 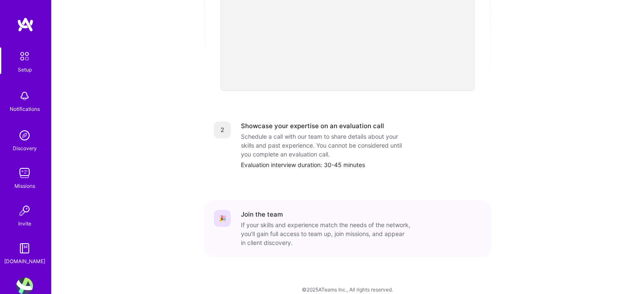 What do you see at coordinates (262, 214) in the screenshot?
I see `div: Join the team` at bounding box center [262, 214].